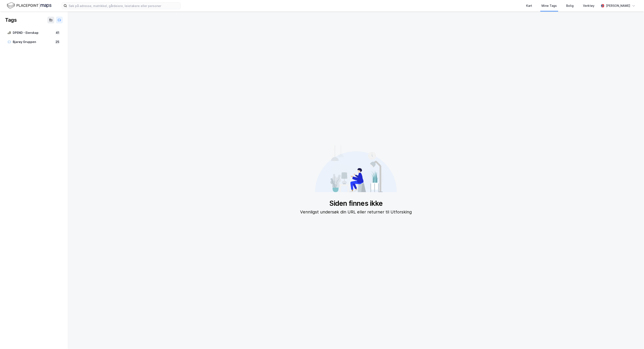  I want to click on img: logo.f888ab2527a4732fd821a326f86c7f29.svg, so click(29, 5).